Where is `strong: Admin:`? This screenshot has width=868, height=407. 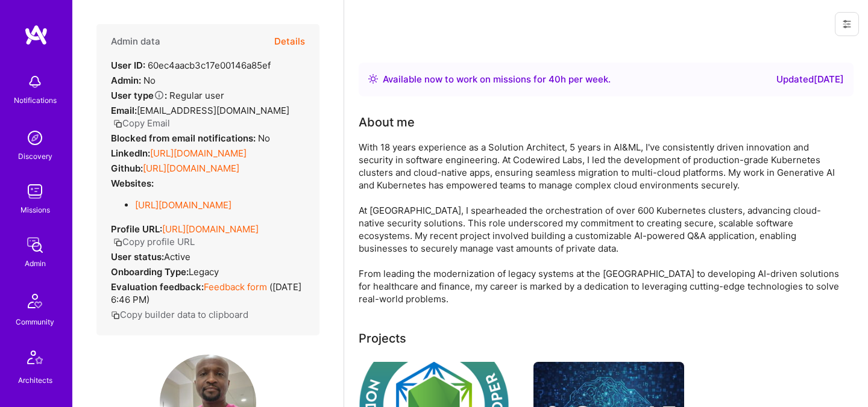 strong: Admin: is located at coordinates (126, 80).